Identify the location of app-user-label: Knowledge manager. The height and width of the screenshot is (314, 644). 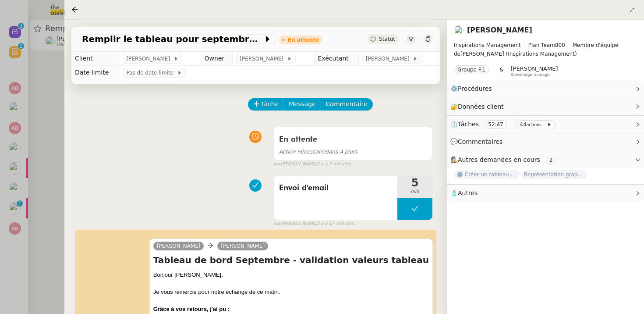
(535, 71).